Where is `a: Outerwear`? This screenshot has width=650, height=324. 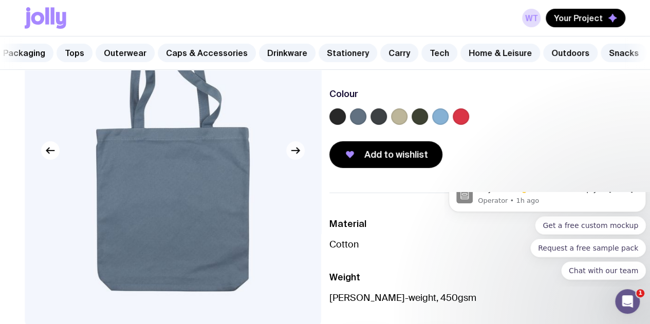 a: Outerwear is located at coordinates (125, 53).